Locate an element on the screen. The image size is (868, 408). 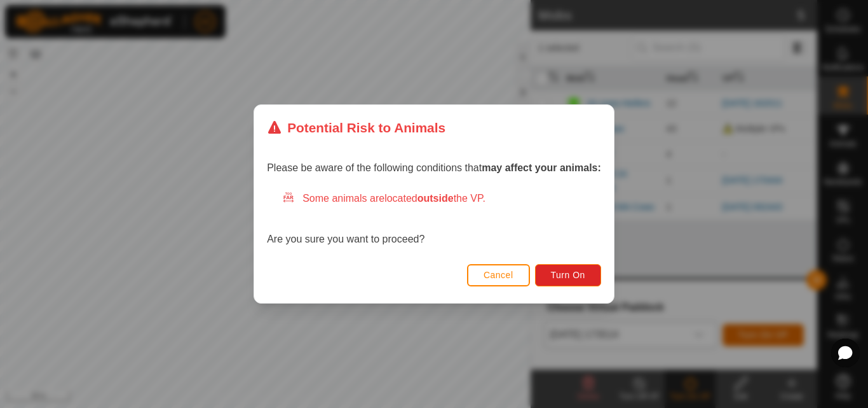
strong: may affect your animals: is located at coordinates (541, 167).